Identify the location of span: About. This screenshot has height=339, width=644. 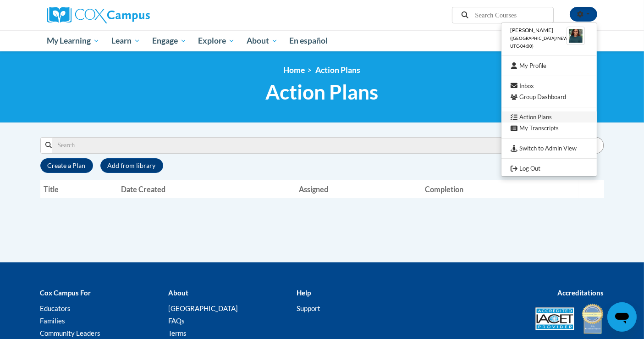
(262, 41).